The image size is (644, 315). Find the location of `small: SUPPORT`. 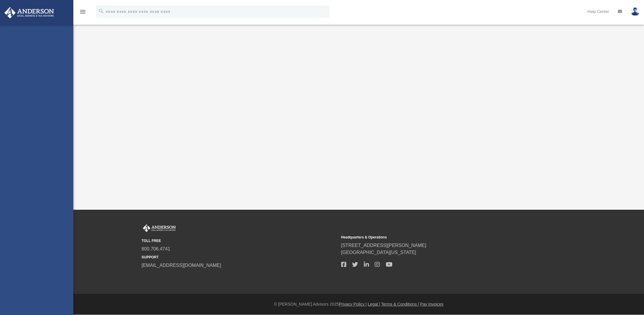

small: SUPPORT is located at coordinates (239, 258).